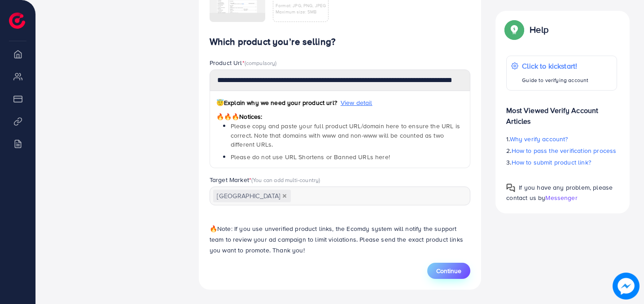  Describe the element at coordinates (357, 103) in the screenshot. I see `span: View detail` at that location.